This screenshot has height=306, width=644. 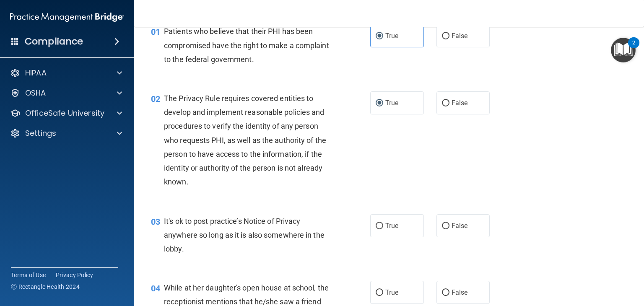 I want to click on p: OSHA, so click(x=36, y=93).